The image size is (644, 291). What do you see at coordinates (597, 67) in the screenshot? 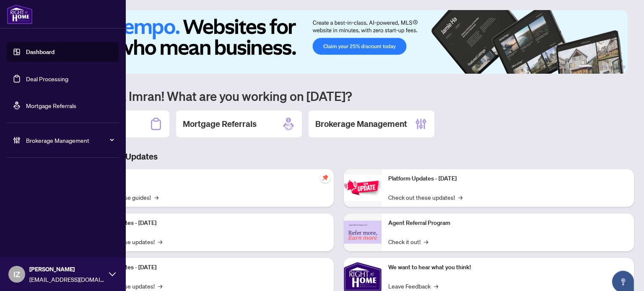
I see `button: 2` at bounding box center [597, 67].